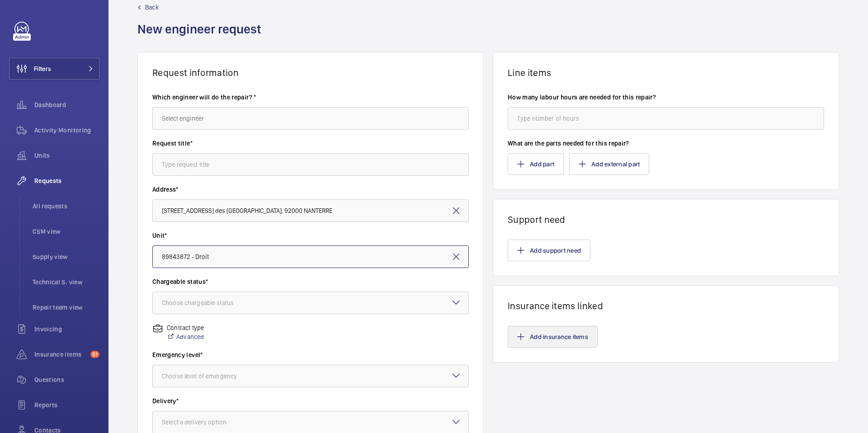 The width and height of the screenshot is (868, 433). Describe the element at coordinates (310, 235) in the screenshot. I see `label: Unit*` at that location.